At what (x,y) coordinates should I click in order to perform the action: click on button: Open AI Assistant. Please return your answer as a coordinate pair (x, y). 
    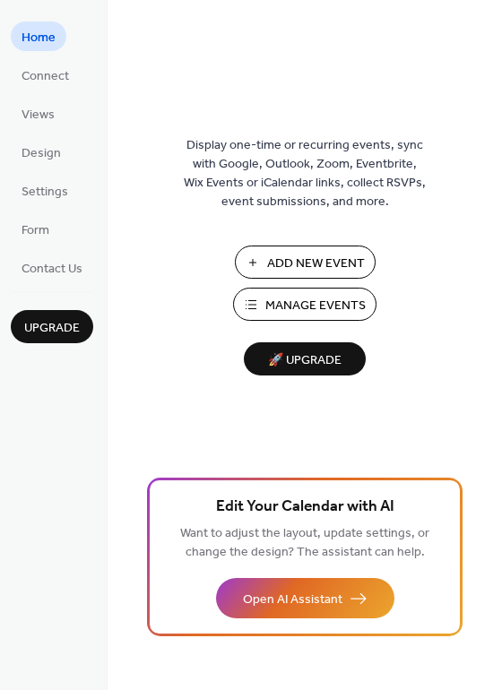
    Looking at the image, I should click on (305, 598).